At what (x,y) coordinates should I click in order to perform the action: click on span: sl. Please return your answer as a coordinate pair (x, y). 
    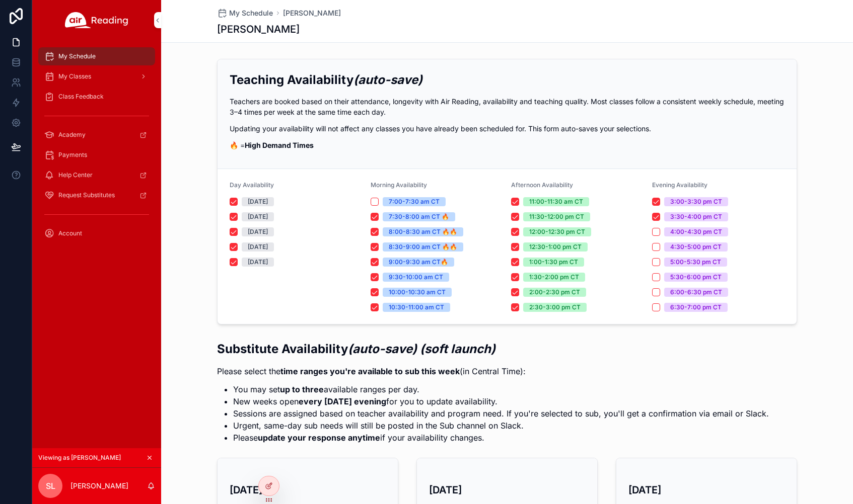
    Looking at the image, I should click on (50, 486).